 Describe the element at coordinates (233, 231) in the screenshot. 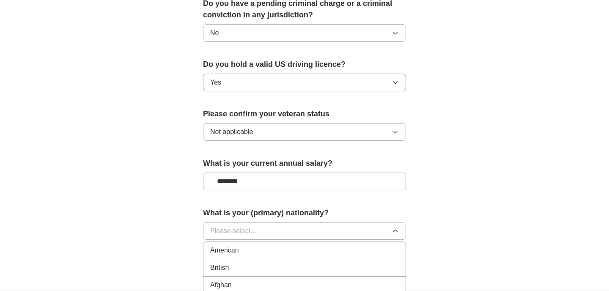

I see `span: Please select...` at that location.